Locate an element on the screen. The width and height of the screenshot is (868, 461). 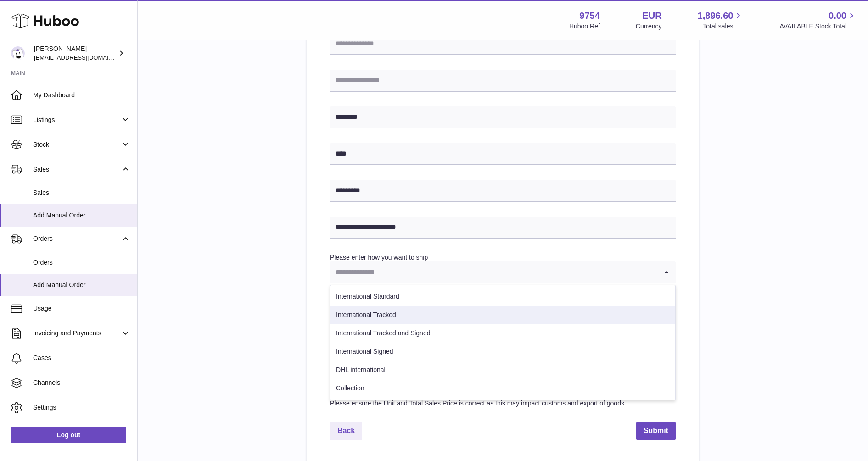
label: Please enter how you want to ship is located at coordinates (379, 258).